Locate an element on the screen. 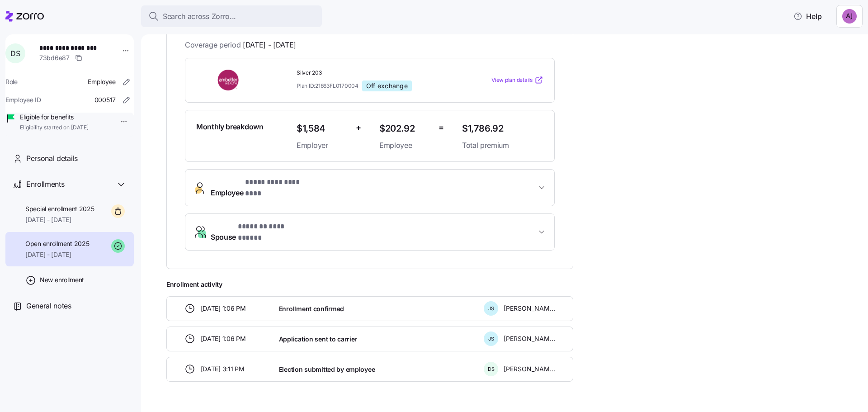 Image resolution: width=868 pixels, height=412 pixels. span: Off exchange is located at coordinates (387, 86).